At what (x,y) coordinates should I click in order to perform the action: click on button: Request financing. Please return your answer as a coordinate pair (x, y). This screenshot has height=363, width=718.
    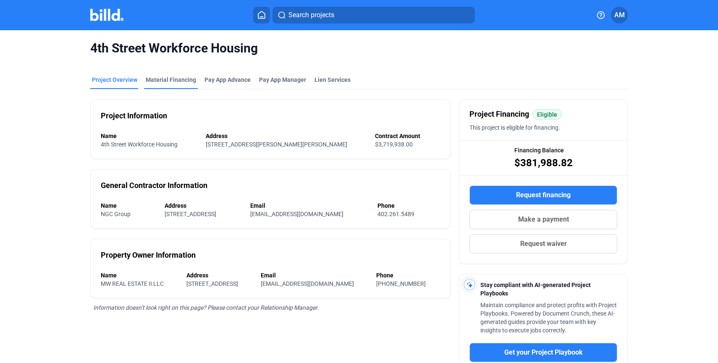
    Looking at the image, I should click on (543, 195).